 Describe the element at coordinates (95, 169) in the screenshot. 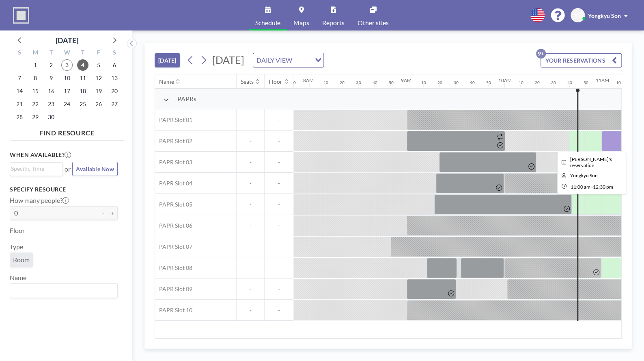

I see `button: Available Now` at that location.